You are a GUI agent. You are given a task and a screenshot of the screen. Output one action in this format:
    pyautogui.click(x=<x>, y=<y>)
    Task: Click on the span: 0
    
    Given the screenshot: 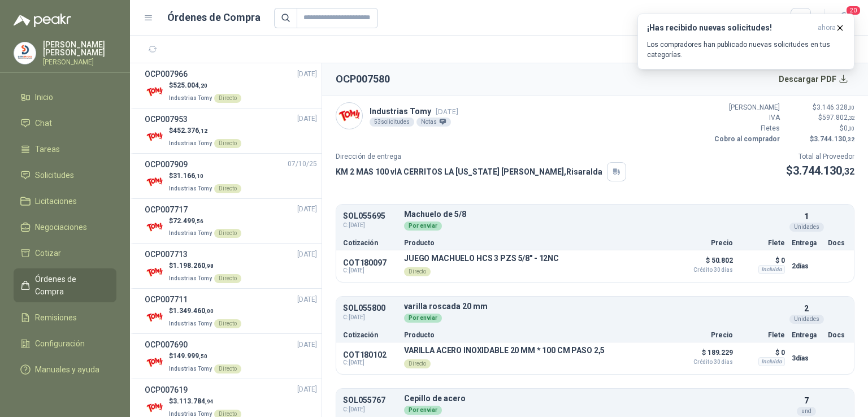 What is the action you would take?
    pyautogui.click(x=849, y=128)
    